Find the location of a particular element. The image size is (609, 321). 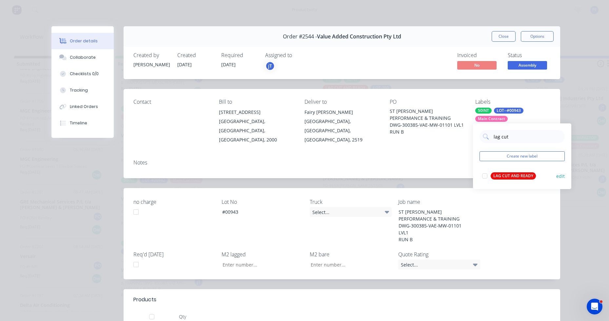

span: Assembly is located at coordinates (528, 65).